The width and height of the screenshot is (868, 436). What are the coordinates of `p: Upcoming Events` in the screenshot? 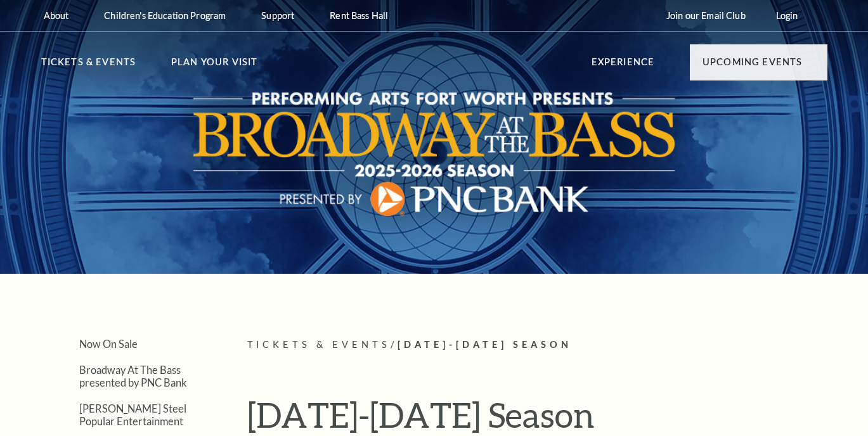 It's located at (752, 66).